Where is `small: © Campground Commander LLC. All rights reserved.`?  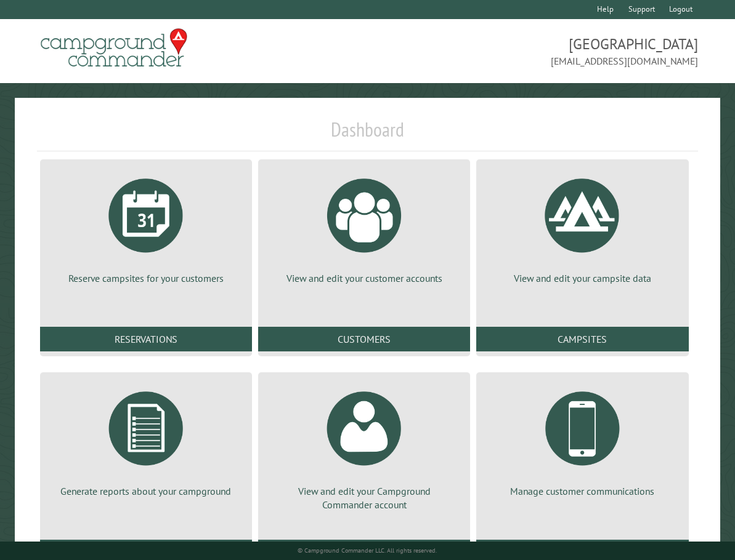 small: © Campground Commander LLC. All rights reserved. is located at coordinates (367, 551).